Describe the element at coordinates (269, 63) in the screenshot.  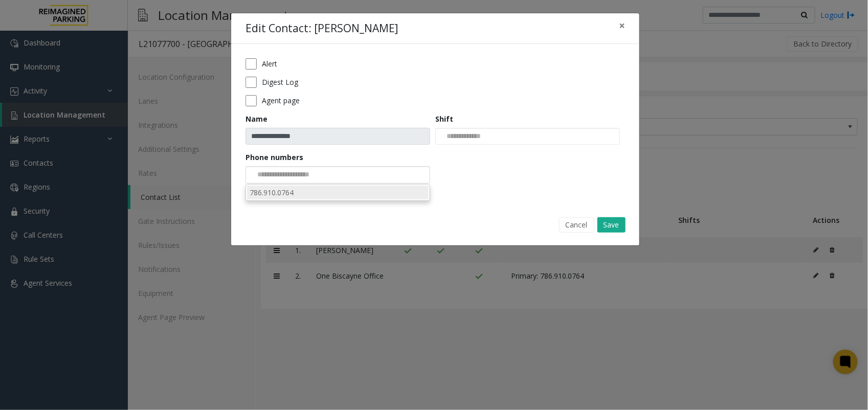
I see `label: Alert` at that location.